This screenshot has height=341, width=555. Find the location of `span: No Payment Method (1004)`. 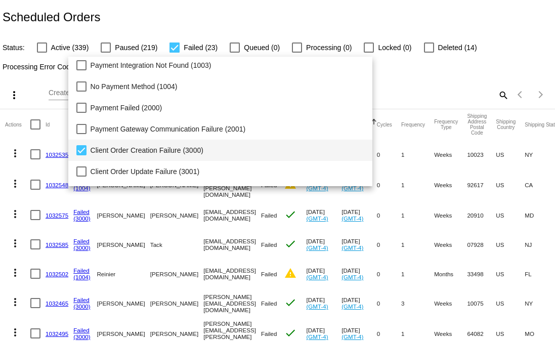

span: No Payment Method (1004) is located at coordinates (228, 86).